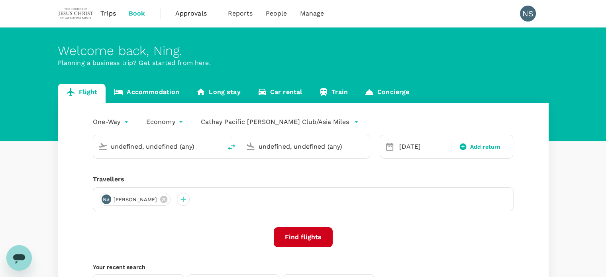 The width and height of the screenshot is (606, 277). Describe the element at coordinates (303, 237) in the screenshot. I see `button: Find flights` at that location.